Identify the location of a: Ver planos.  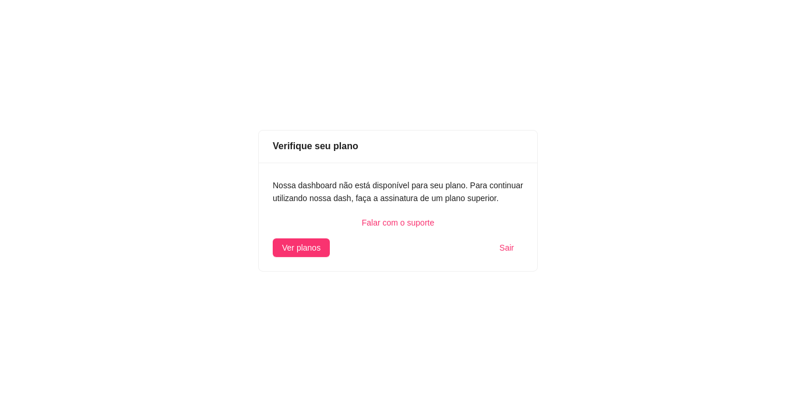
(301, 248).